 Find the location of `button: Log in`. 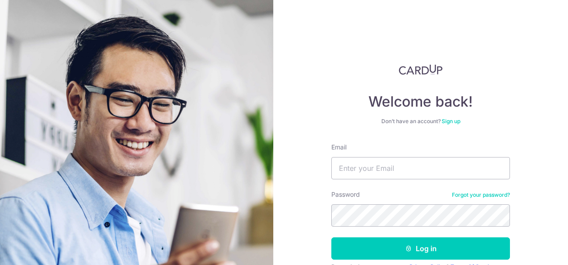

button: Log in is located at coordinates (421, 249).